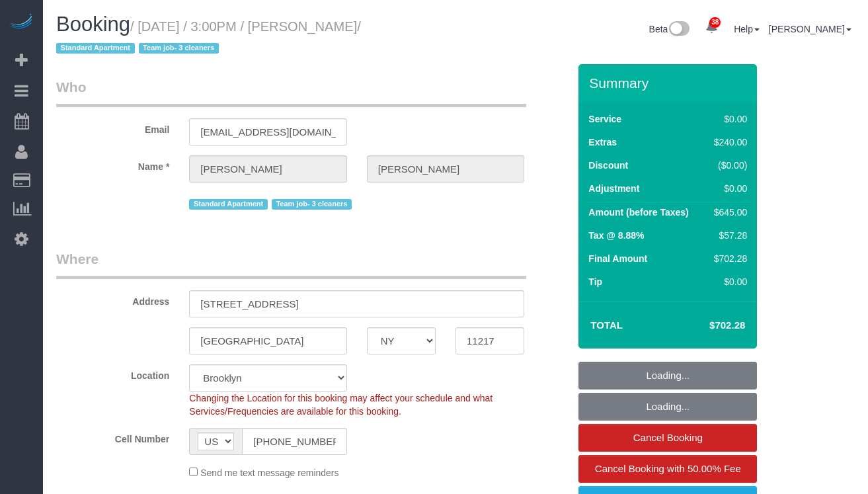 This screenshot has width=868, height=494. Describe the element at coordinates (268, 131) in the screenshot. I see `input: Email` at that location.